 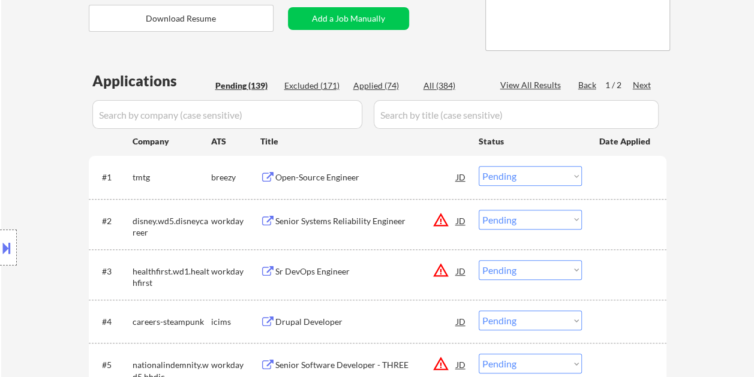 I want to click on div: Status, so click(x=530, y=141).